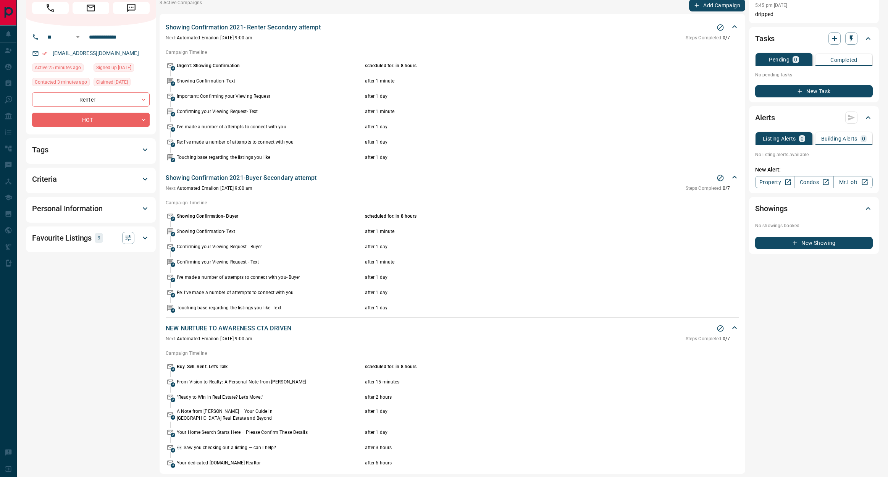 This screenshot has height=477, width=888. I want to click on div: Favourite Listings9, so click(91, 238).